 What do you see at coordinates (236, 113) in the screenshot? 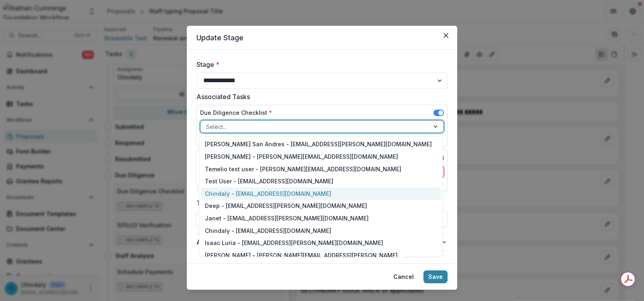
I see `label: Due Diligence Checklist` at bounding box center [236, 113].